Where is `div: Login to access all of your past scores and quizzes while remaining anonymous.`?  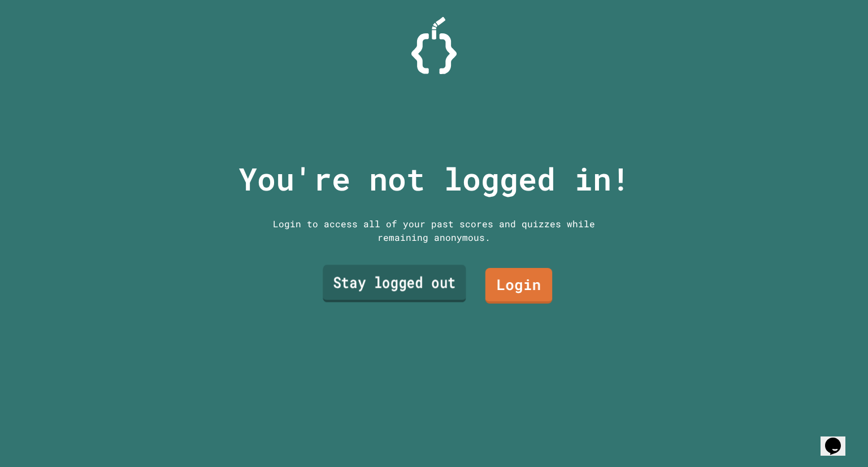 div: Login to access all of your past scores and quizzes while remaining anonymous. is located at coordinates (434, 231).